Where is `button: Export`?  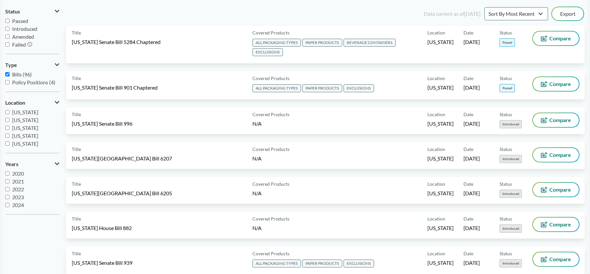 button: Export is located at coordinates (568, 14).